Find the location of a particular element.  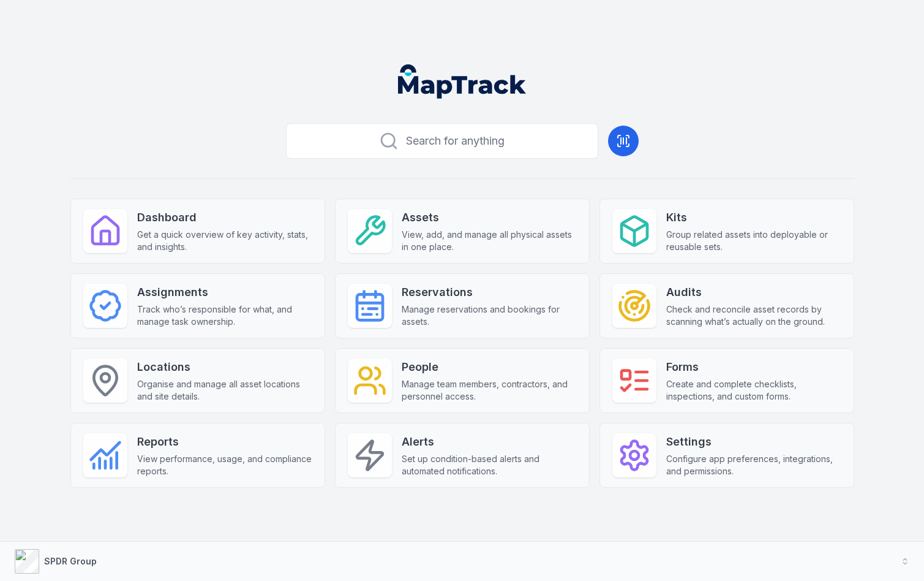

a: LocationsOrganise and manage all asset locations and site details. is located at coordinates (198, 380).